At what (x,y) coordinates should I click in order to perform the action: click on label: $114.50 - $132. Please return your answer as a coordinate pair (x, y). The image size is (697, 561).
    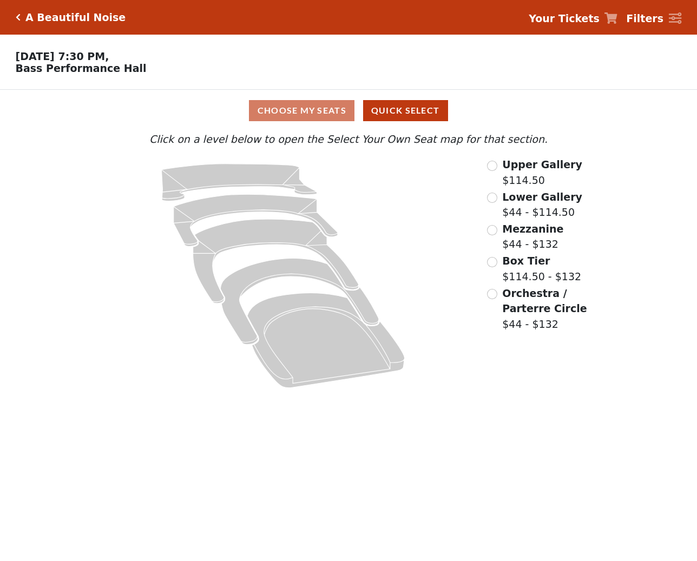
    Looking at the image, I should click on (541, 268).